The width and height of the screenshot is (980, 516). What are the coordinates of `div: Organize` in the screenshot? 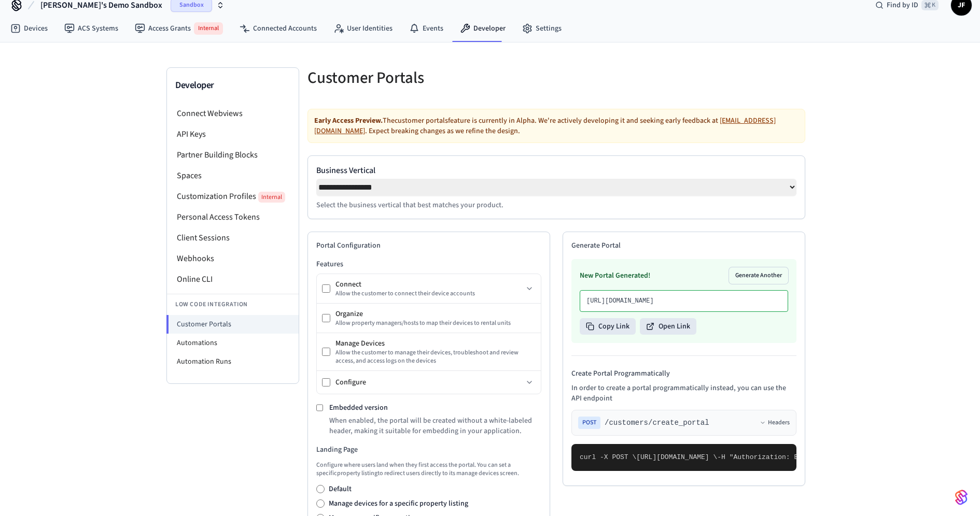 It's located at (436, 314).